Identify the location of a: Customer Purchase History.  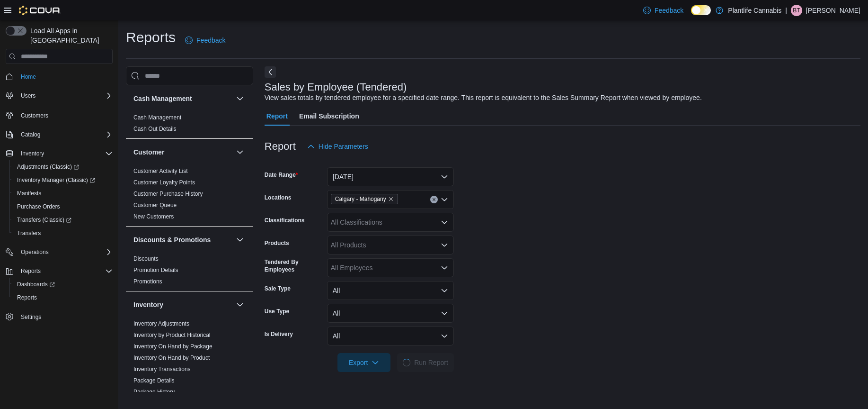
(168, 193).